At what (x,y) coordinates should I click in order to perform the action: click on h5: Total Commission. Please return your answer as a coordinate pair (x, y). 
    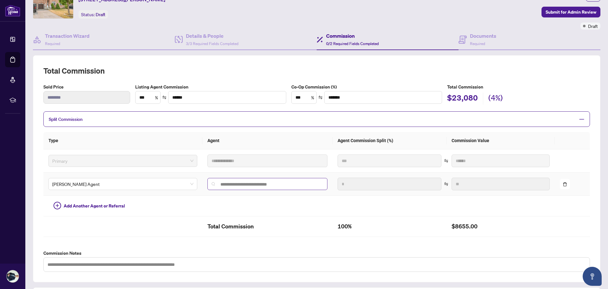
    Looking at the image, I should click on (519, 87).